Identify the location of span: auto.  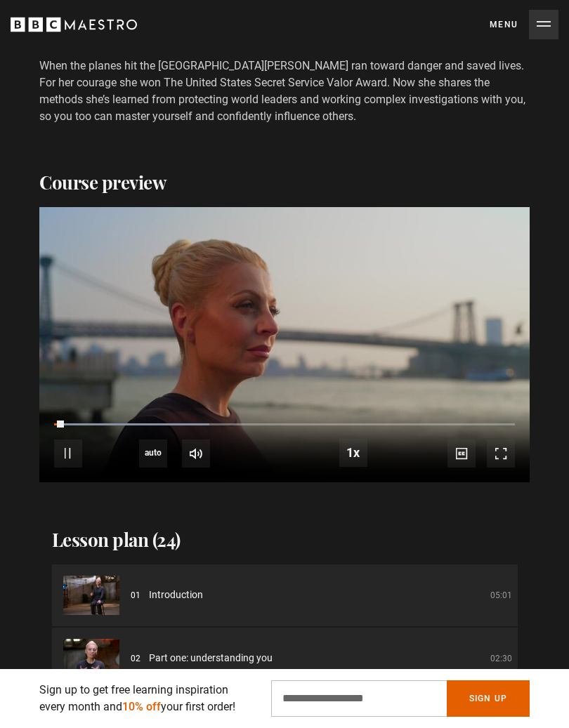
(153, 454).